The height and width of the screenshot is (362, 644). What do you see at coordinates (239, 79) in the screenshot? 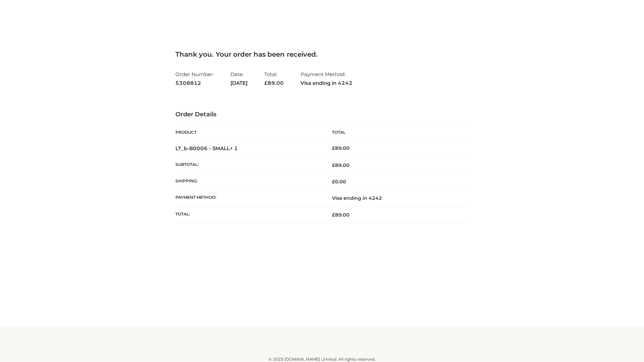
I see `li: Date:` at bounding box center [239, 79].